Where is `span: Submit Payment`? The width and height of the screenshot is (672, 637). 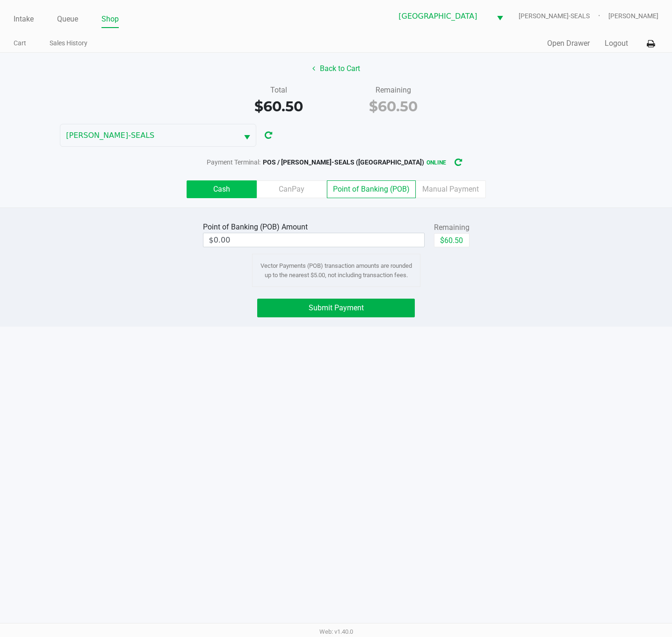
span: Submit Payment is located at coordinates (336, 308).